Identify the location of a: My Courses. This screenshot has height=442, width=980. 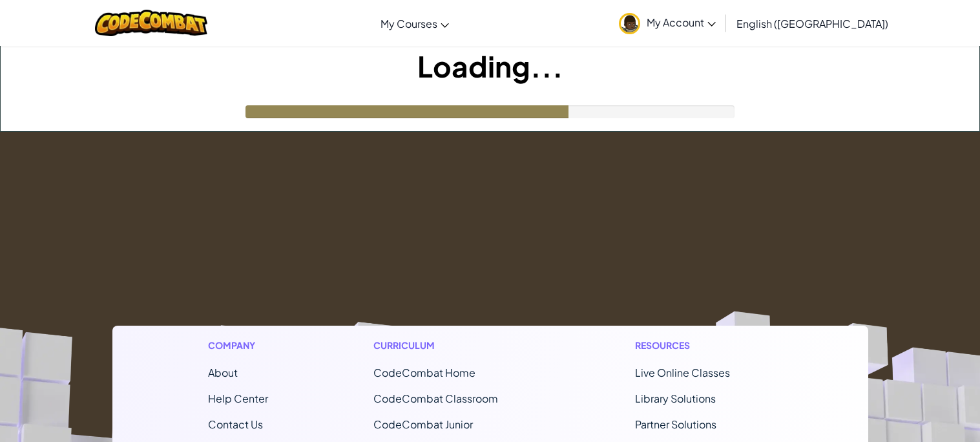
(415, 23).